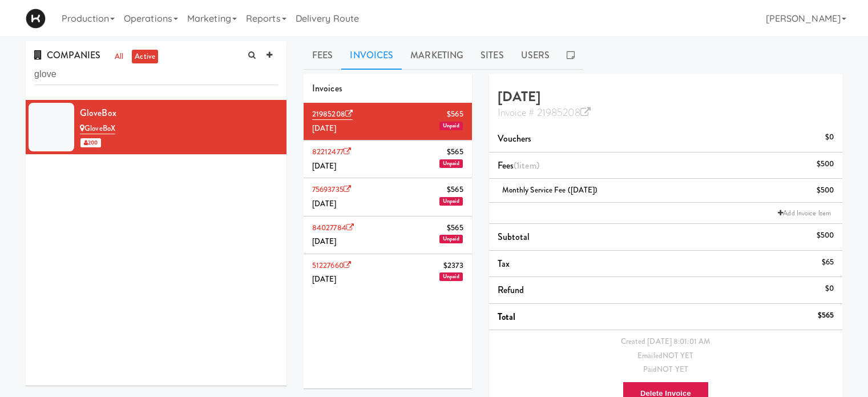 Image resolution: width=868 pixels, height=397 pixels. Describe the element at coordinates (527, 165) in the screenshot. I see `ng-pluralize: item` at that location.